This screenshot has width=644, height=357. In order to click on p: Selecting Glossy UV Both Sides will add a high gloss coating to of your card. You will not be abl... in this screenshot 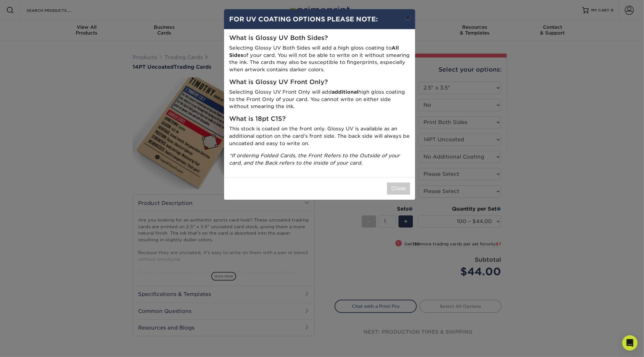, I will do `click(320, 59)`.